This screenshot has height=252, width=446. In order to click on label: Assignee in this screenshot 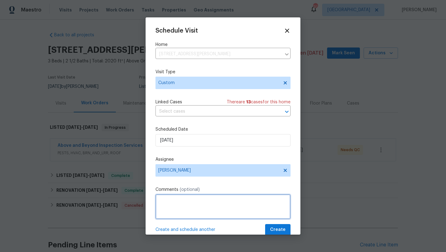, I will do `click(223, 159)`.